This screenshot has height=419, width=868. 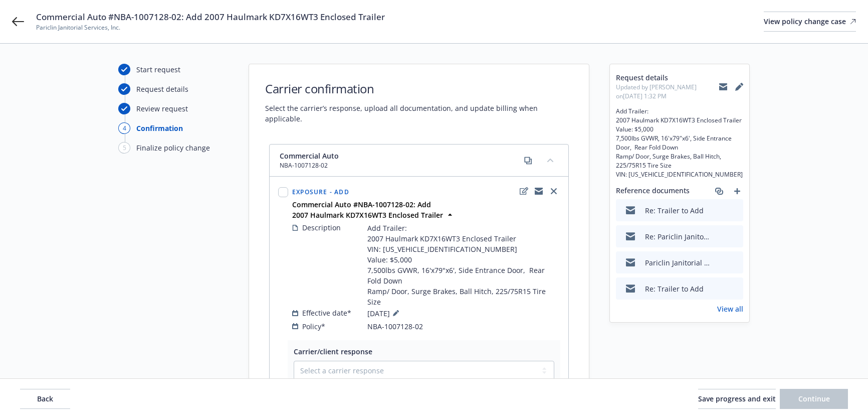 What do you see at coordinates (652, 191) in the screenshot?
I see `span: Reference documents` at bounding box center [652, 191].